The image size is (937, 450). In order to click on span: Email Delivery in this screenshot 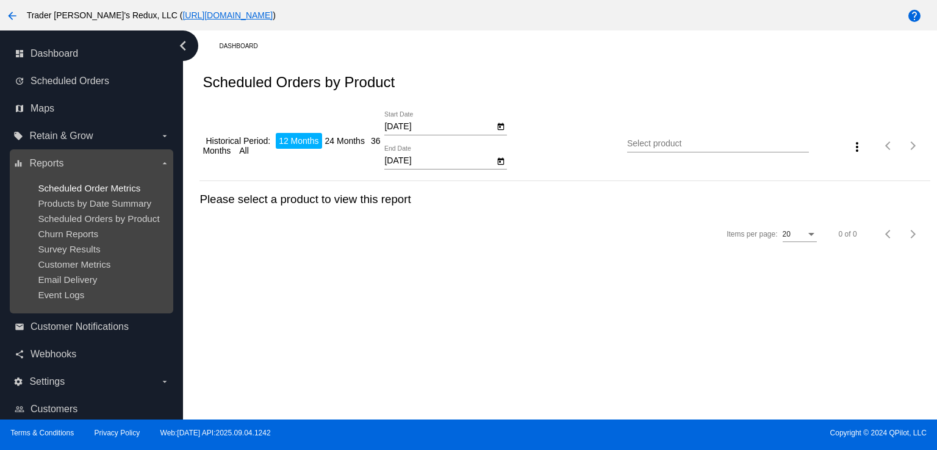, I will do `click(67, 280)`.